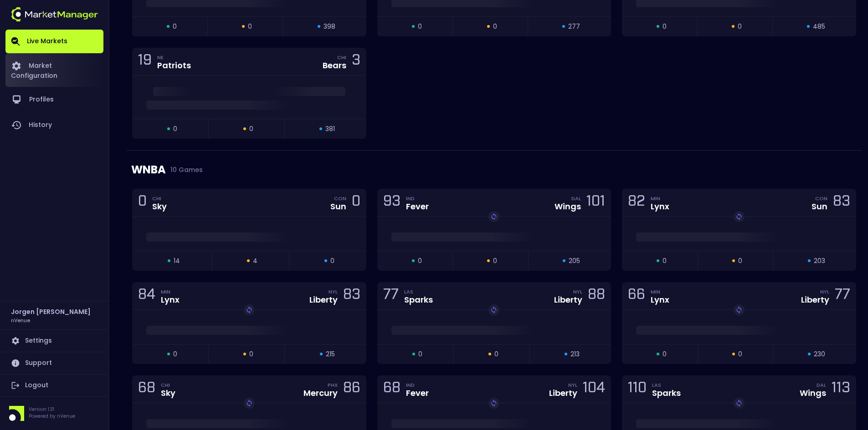  Describe the element at coordinates (334, 66) in the screenshot. I see `div: Bears` at that location.